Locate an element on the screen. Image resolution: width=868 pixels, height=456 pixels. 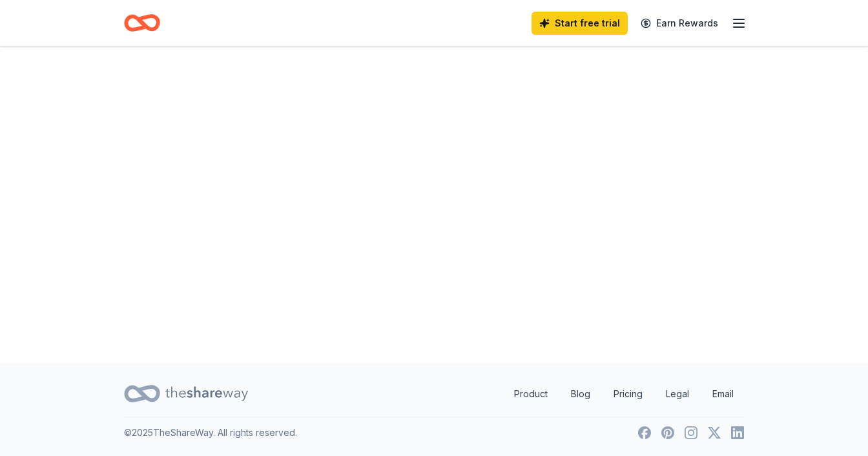
nav: quick links is located at coordinates (624, 394).